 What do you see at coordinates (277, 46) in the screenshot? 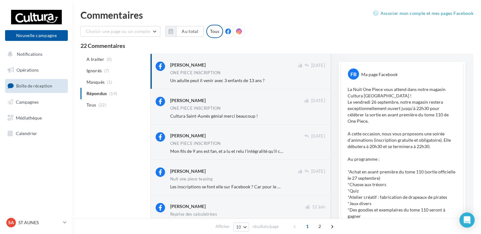
I see `div: 22 Commentaires` at bounding box center [277, 46].